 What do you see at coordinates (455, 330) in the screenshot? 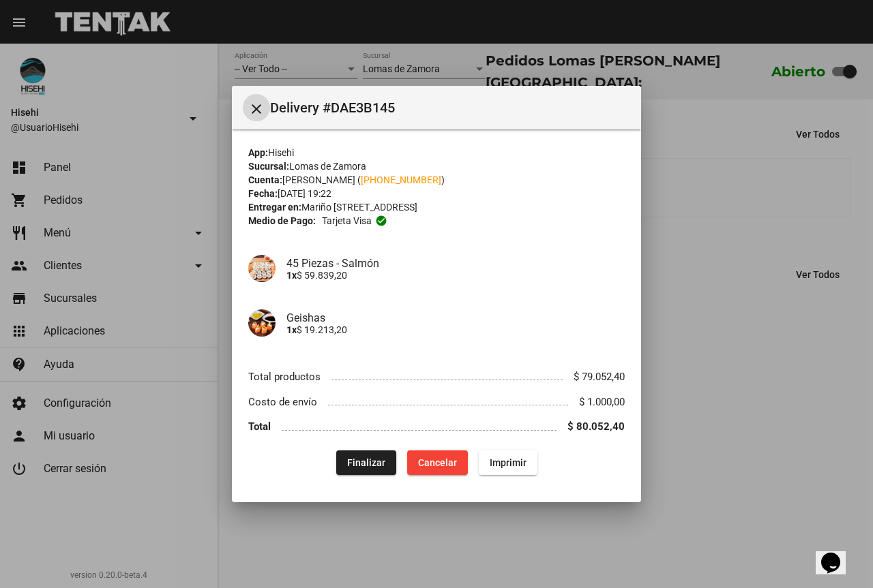
I see `p: $ 19.213,20` at bounding box center [455, 330].